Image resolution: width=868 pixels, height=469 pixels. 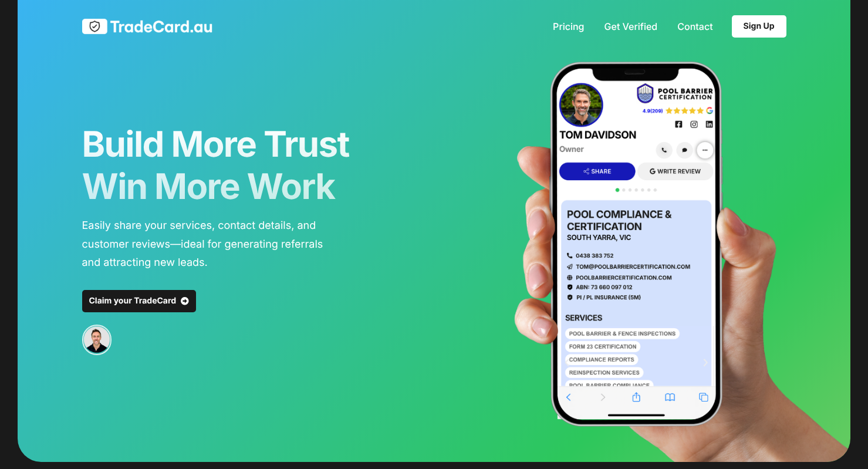 I want to click on a: Pricing, so click(x=568, y=26).